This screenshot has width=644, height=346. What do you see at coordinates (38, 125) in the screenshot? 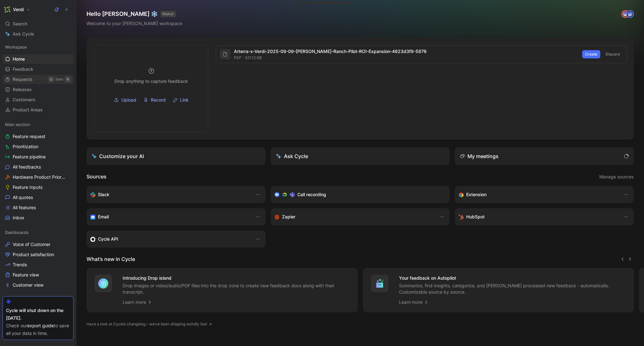
I see `div: Main section` at bounding box center [38, 125].